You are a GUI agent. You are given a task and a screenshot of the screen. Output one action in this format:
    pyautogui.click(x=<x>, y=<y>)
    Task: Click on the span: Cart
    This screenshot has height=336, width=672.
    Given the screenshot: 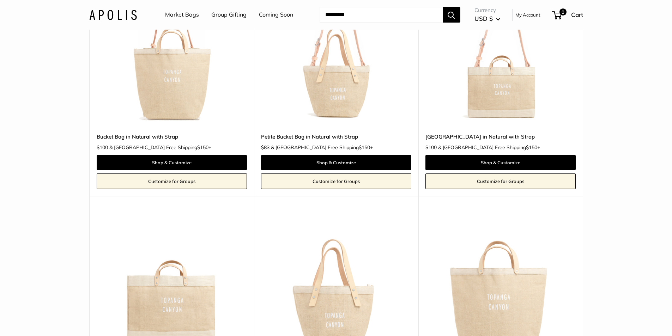 What is the action you would take?
    pyautogui.click(x=578, y=14)
    